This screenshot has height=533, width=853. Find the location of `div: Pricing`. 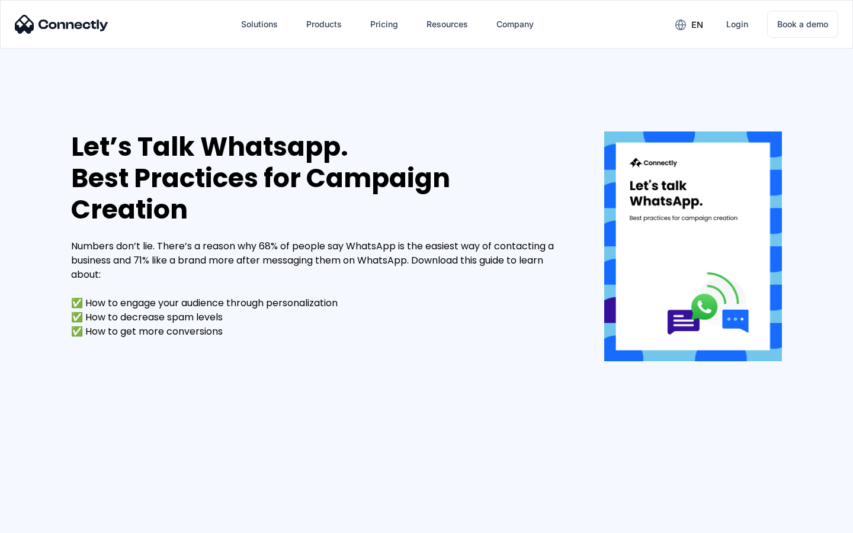

div: Pricing is located at coordinates (384, 24).